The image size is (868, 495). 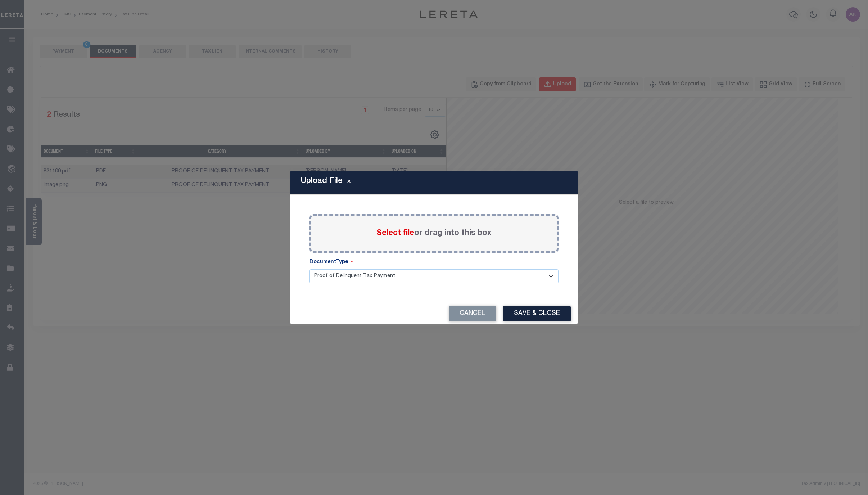 What do you see at coordinates (348, 183) in the screenshot?
I see `button: Close` at bounding box center [348, 183].